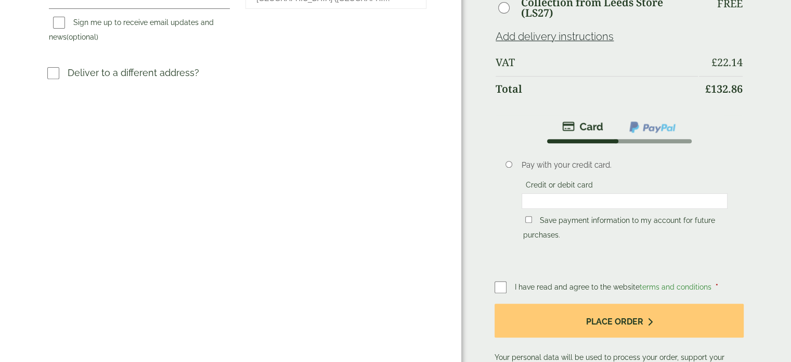  I want to click on img: stripe.png, so click(583, 126).